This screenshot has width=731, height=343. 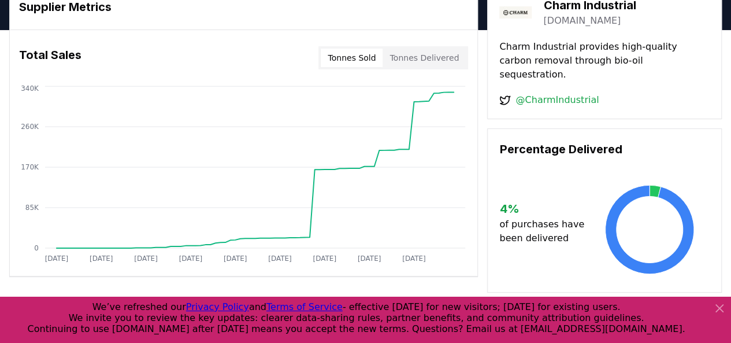 I want to click on button: Tonnes Sold, so click(x=352, y=58).